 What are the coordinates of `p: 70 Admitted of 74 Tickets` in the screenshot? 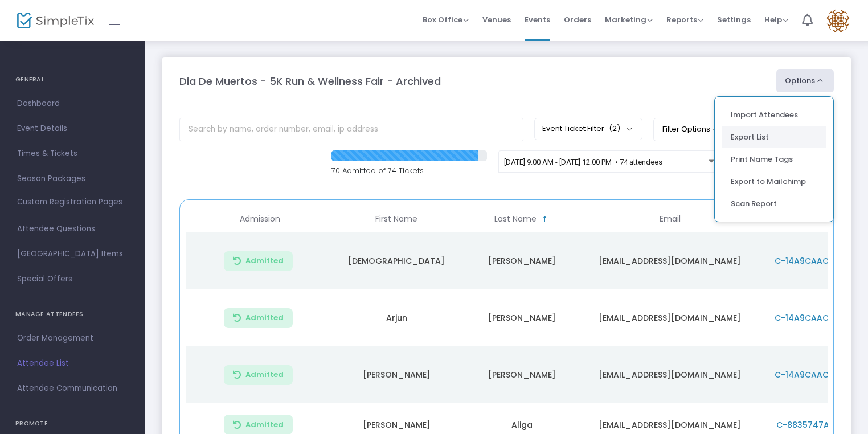 It's located at (409, 171).